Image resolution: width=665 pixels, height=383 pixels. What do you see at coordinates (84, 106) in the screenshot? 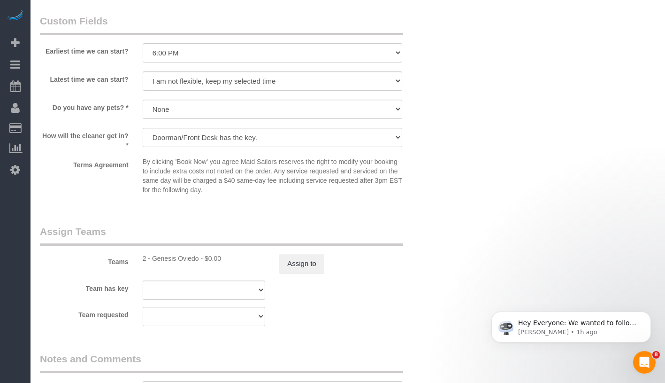
I see `label: Do you have any pets? *` at bounding box center [84, 106].